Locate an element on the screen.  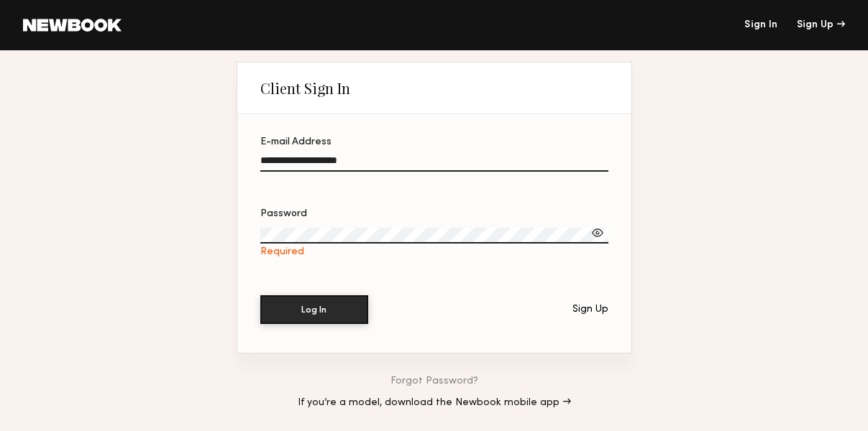
div: Password is located at coordinates (434, 214).